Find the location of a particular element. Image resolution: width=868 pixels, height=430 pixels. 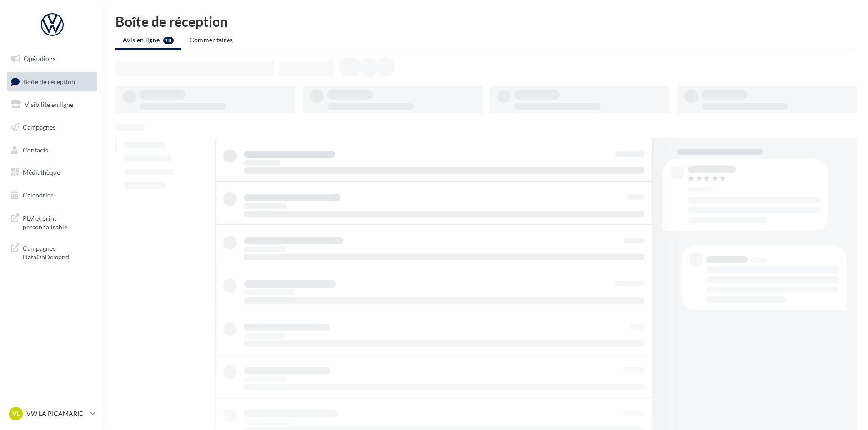

a: Calendrier is located at coordinates (52, 195).